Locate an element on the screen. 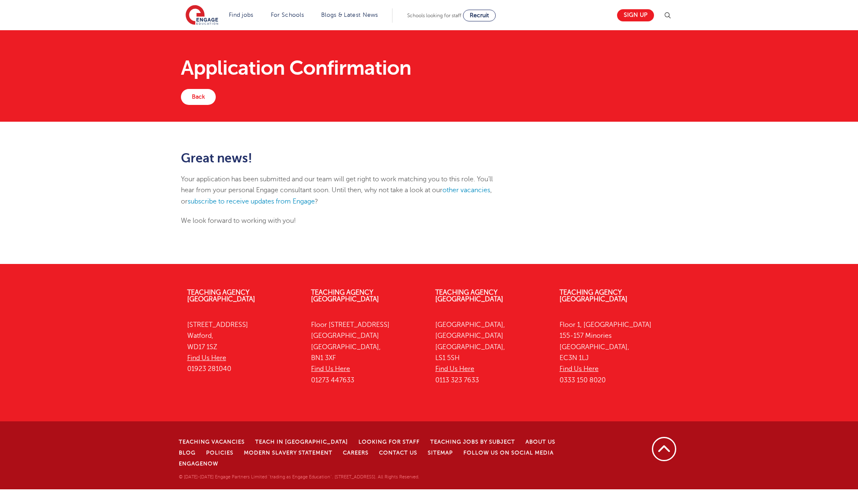 The height and width of the screenshot is (504, 858). a: Sign up is located at coordinates (636, 15).